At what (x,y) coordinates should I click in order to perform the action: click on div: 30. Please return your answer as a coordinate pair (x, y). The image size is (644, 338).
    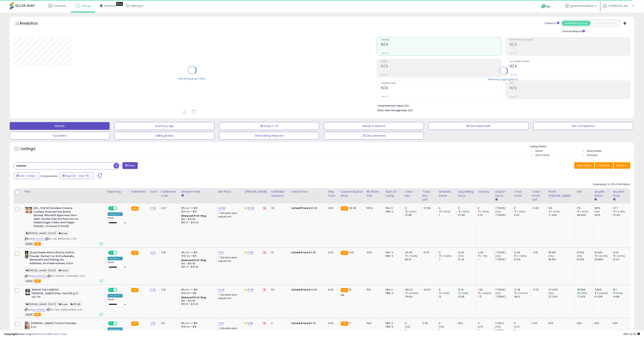
    Looking at the image, I should click on (279, 208).